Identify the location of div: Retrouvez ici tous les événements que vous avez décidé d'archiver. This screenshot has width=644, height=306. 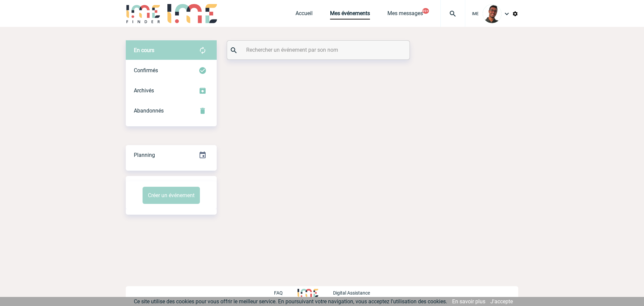
(171, 91).